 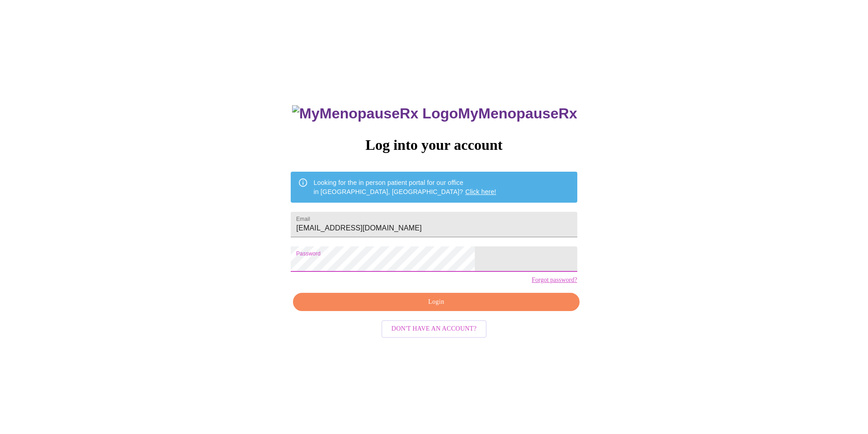 What do you see at coordinates (434, 145) in the screenshot?
I see `h3: Log into your account` at bounding box center [434, 145].